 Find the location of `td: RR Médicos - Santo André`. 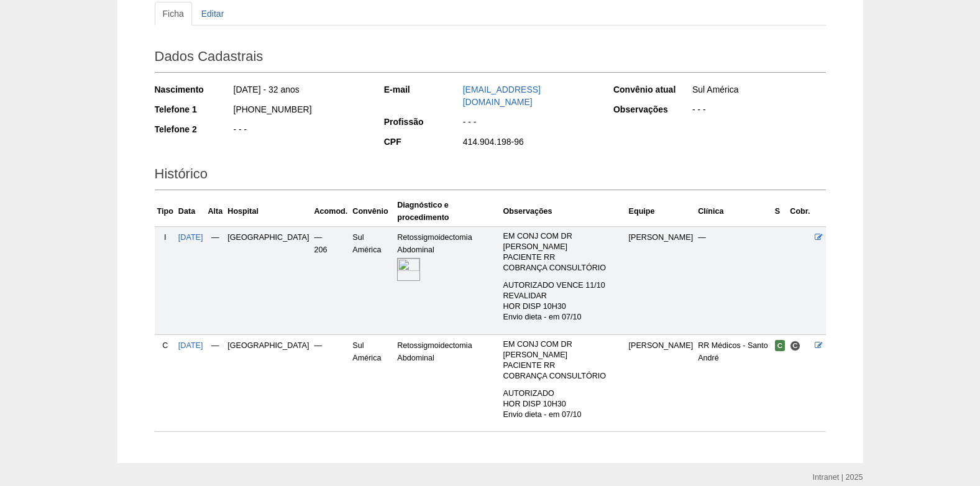

td: RR Médicos - Santo André is located at coordinates (734, 383).